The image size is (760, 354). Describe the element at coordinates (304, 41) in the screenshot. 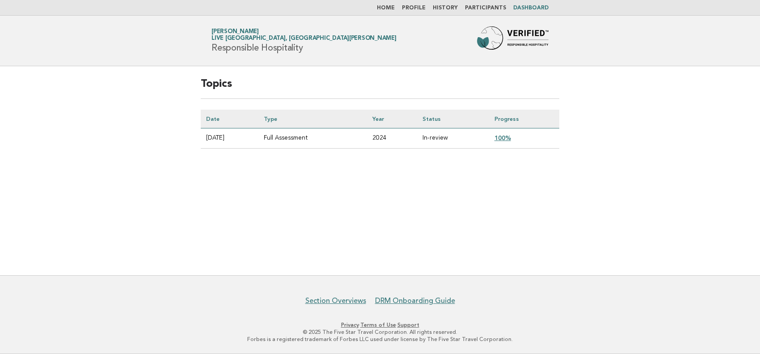

I see `h1: Responsible Hospitality` at that location.